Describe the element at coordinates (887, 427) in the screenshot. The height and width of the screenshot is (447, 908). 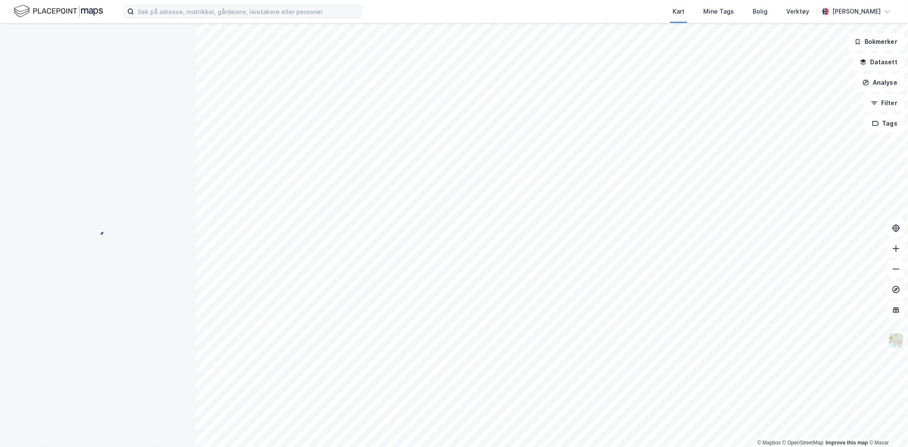
I see `div: Kontrollprogram for chat` at that location.